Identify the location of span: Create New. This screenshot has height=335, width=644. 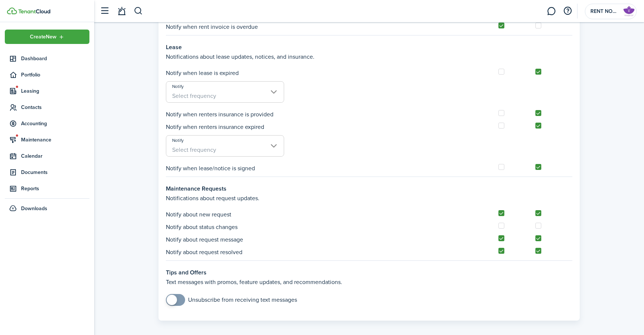
(43, 37).